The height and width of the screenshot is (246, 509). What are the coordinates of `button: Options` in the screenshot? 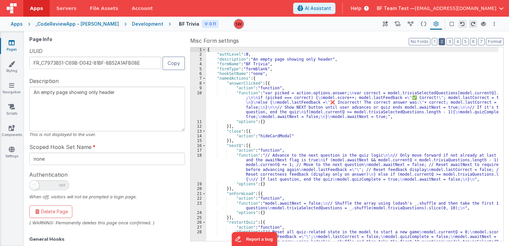 It's located at (494, 24).